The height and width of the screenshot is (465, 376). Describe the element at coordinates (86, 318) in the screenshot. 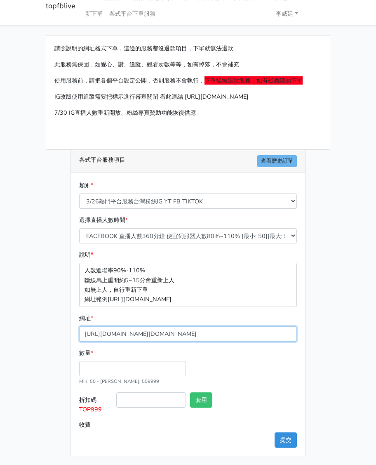

I see `label: 網址` at that location.